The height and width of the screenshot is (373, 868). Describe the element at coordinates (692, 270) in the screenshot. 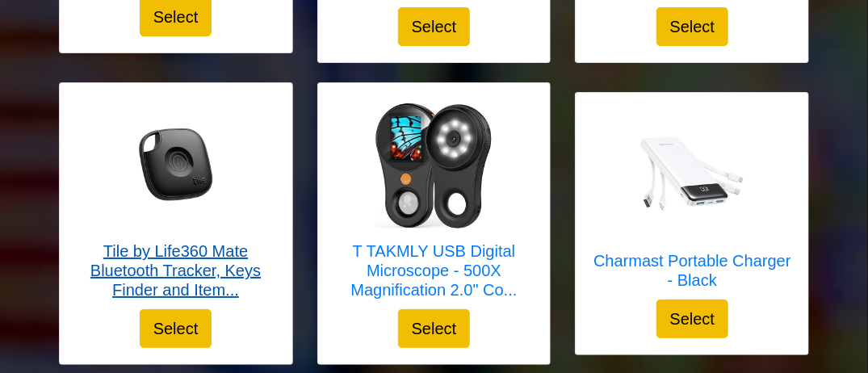

I see `h5: Charmast Portable Charger - Black` at that location.